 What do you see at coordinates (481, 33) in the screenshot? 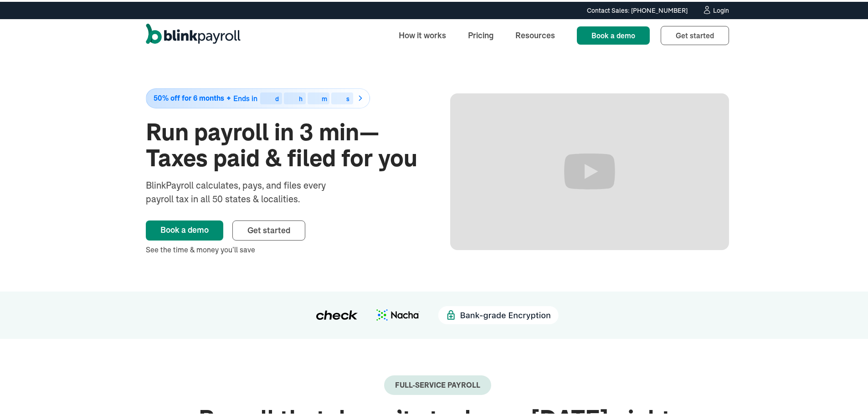
I see `a: Pricing` at bounding box center [481, 33].